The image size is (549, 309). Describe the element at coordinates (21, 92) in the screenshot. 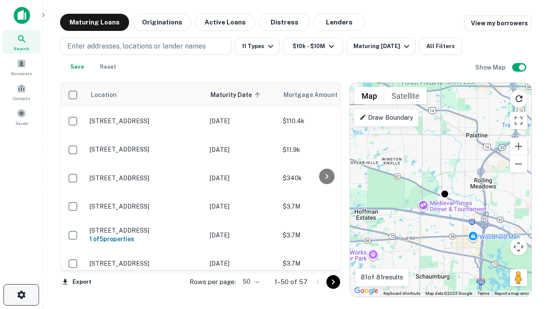

I see `div: Contacts` at that location.